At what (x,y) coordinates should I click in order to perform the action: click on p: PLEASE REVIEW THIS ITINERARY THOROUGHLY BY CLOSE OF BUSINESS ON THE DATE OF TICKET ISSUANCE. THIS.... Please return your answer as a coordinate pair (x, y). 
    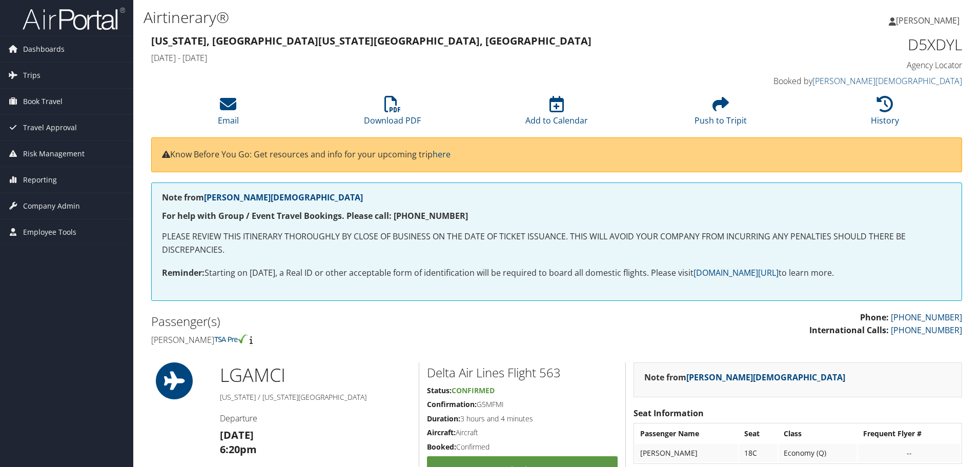
    Looking at the image, I should click on (556, 243).